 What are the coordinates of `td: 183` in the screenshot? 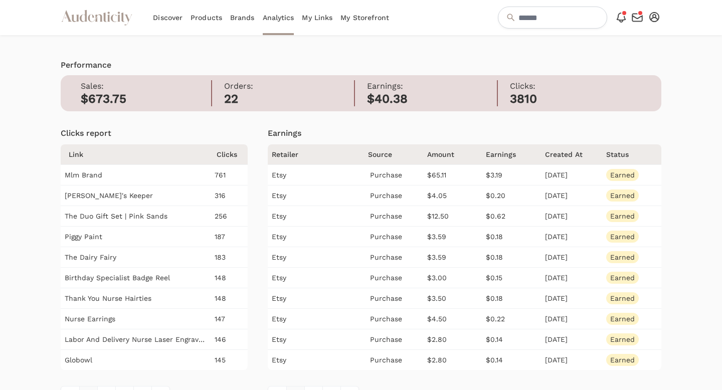 It's located at (230, 257).